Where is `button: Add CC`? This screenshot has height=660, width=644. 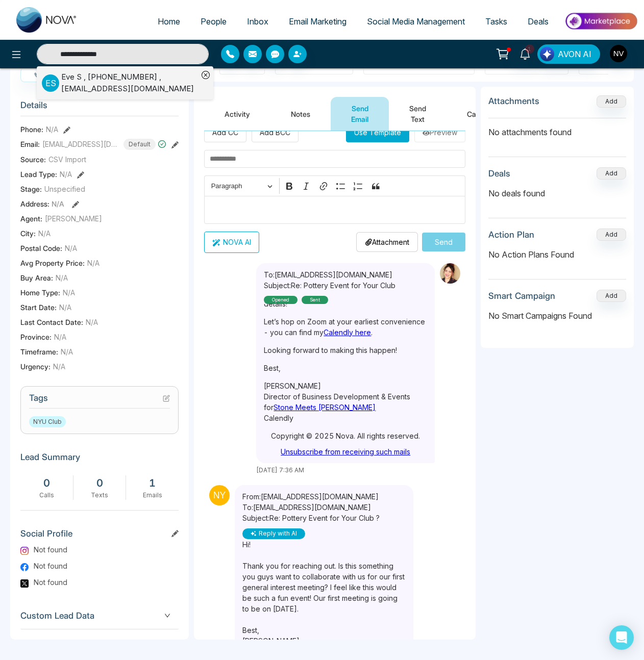
button: Add CC is located at coordinates (225, 133).